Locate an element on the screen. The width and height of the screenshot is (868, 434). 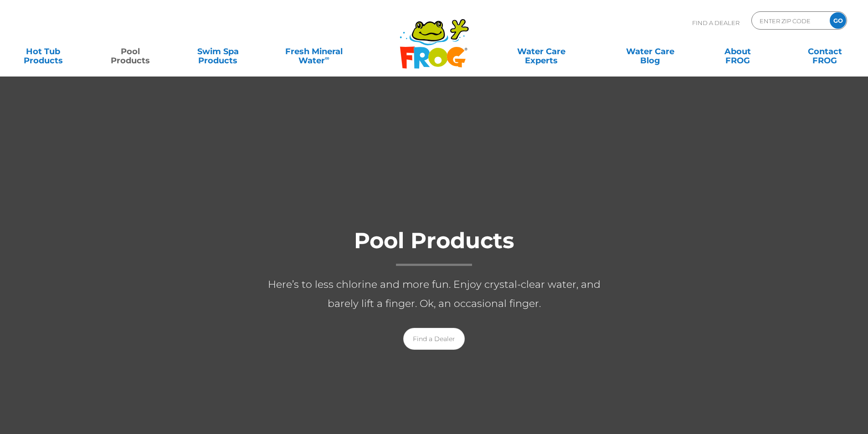
h1: Pool Products is located at coordinates (434, 247).